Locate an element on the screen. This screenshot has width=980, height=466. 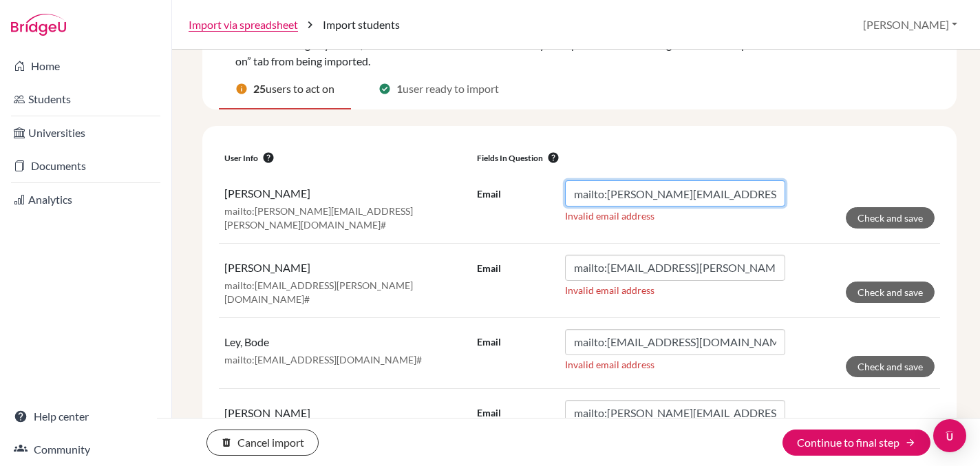
a: Home is located at coordinates (85, 66).